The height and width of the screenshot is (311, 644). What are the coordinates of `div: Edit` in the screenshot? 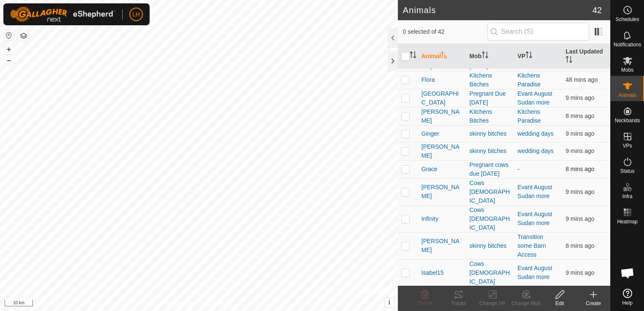 It's located at (560, 303).